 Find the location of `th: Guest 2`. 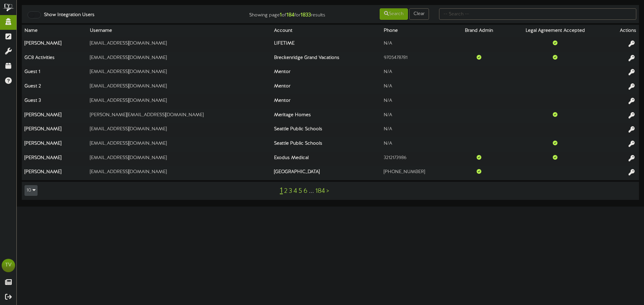

th: Guest 2 is located at coordinates (54, 87).